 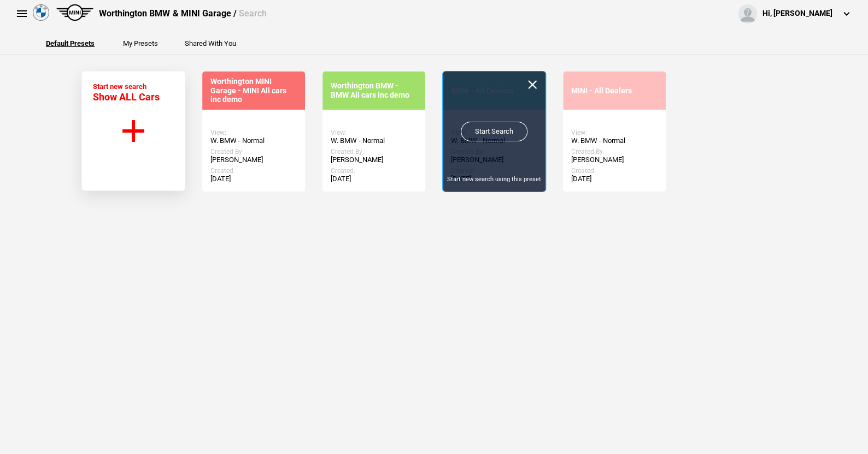 I want to click on div: MINI - All Dealers, so click(x=614, y=90).